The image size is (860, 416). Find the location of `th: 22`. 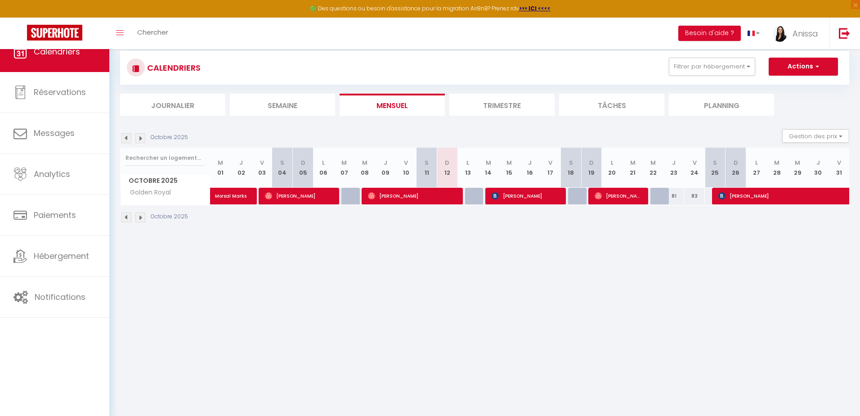

th: 22 is located at coordinates (653, 167).